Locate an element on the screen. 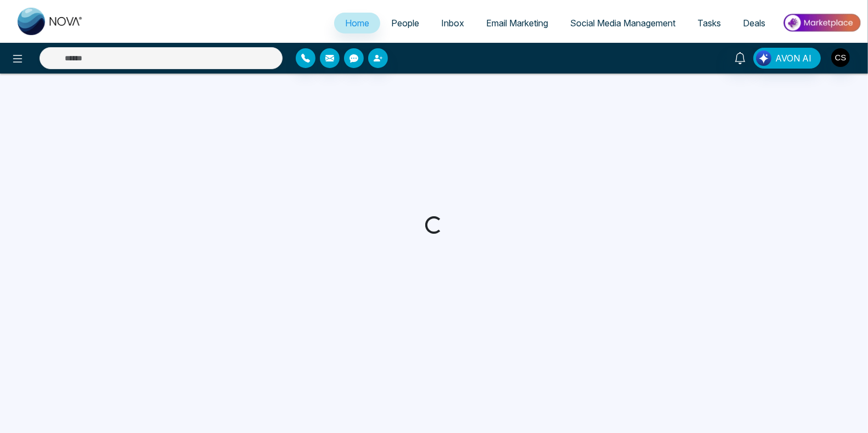 Image resolution: width=868 pixels, height=433 pixels. span: Home is located at coordinates (358, 23).